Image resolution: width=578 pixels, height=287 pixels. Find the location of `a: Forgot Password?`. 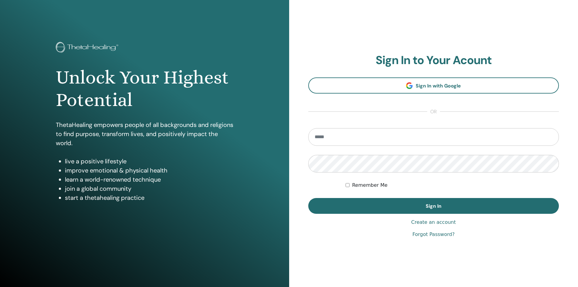

a: Forgot Password? is located at coordinates (433, 234).